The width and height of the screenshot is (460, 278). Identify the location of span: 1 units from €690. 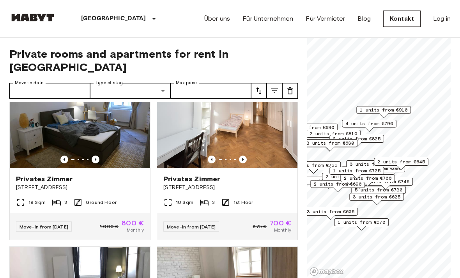
(311, 128).